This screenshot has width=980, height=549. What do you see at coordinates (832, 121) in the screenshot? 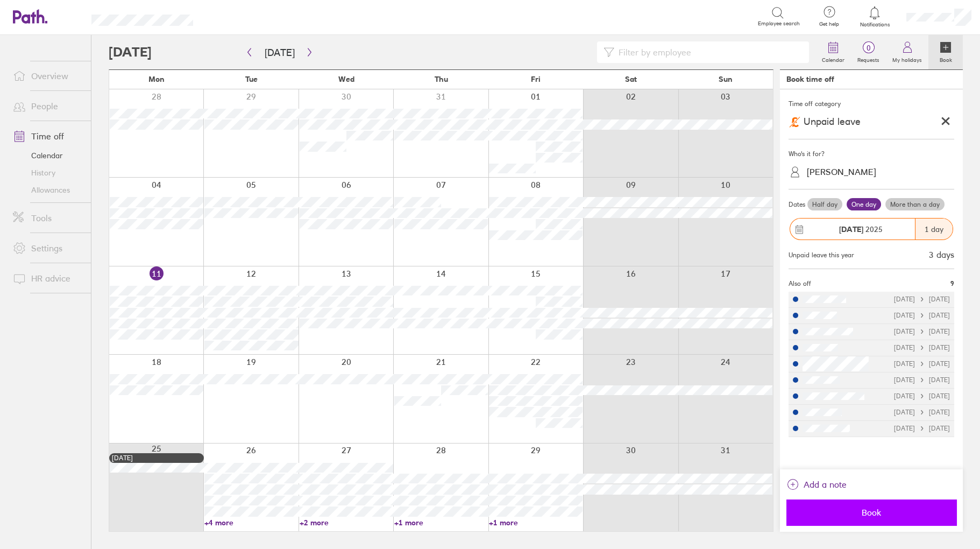
I see `span: Unpaid leave` at bounding box center [832, 121].